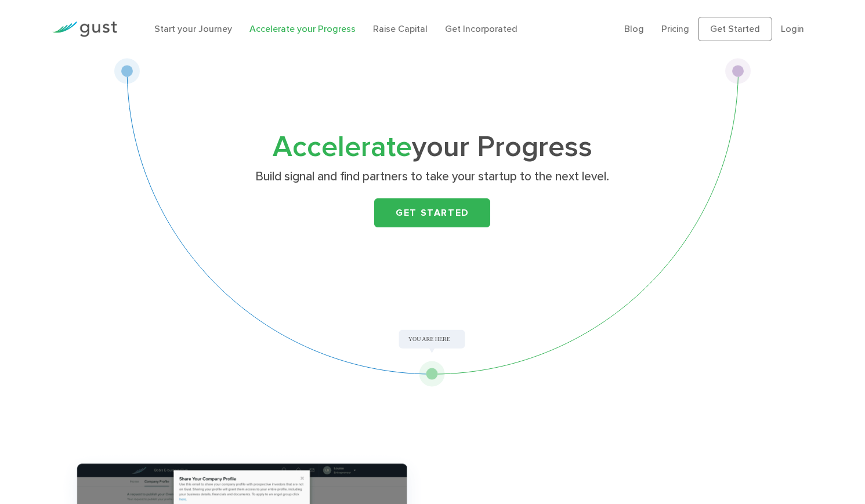  Describe the element at coordinates (84, 29) in the screenshot. I see `img: Gust Logo` at that location.